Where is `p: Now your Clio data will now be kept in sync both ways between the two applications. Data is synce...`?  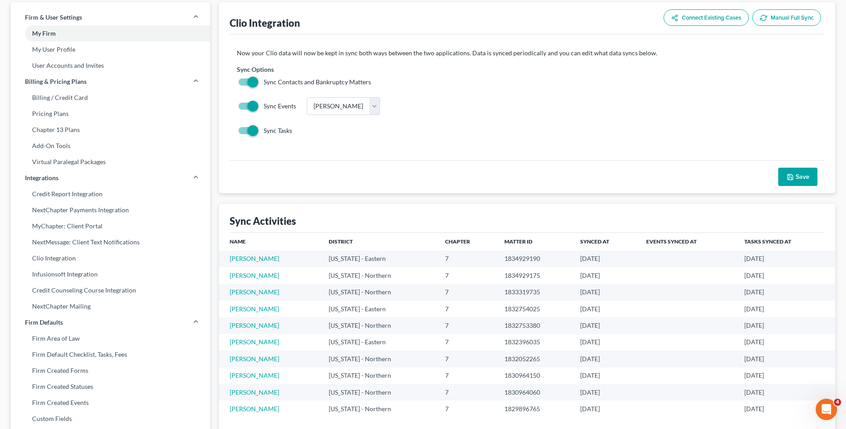 p: Now your Clio data will now be kept in sync both ways between the two applications. Data is synce... is located at coordinates (527, 53).